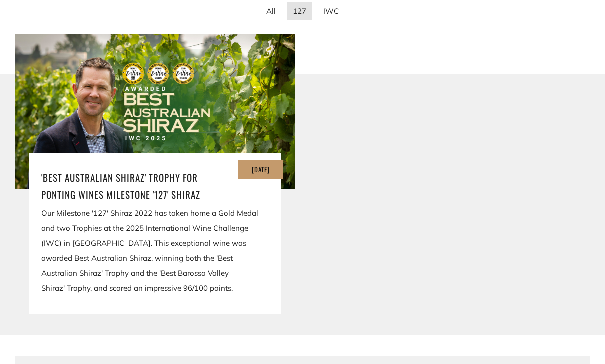 The height and width of the screenshot is (364, 605). I want to click on div: Our Milestone '127' Shiraz 2022 has taken home a Gold Medal and two Trophies at the 2025 Internat..., so click(155, 251).